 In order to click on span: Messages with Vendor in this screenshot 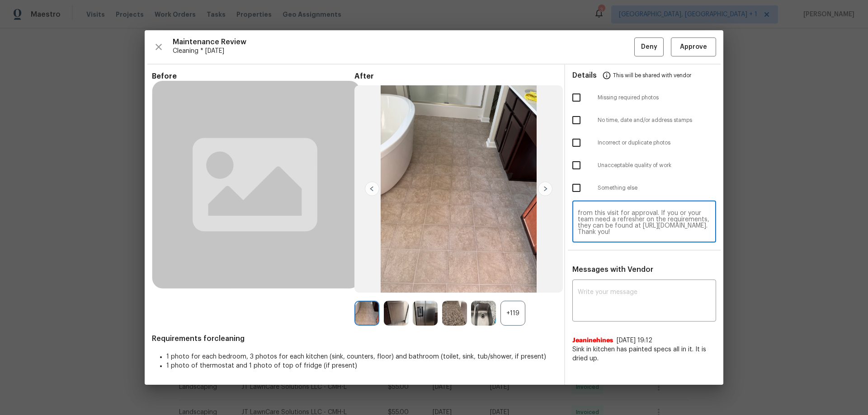, I will do `click(613, 270)`.